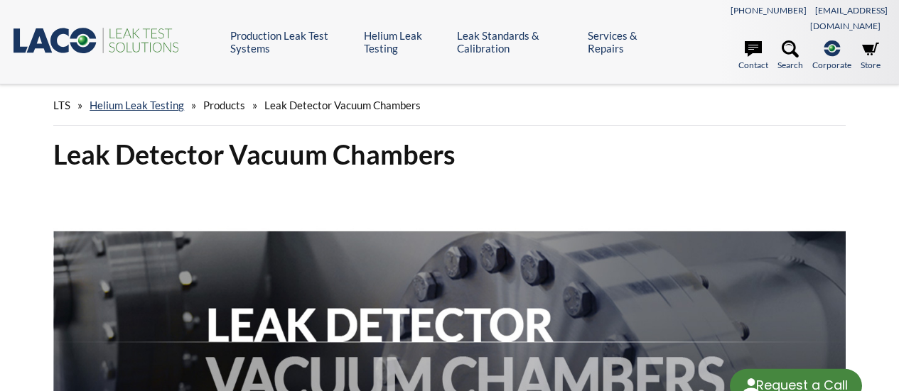 This screenshot has height=391, width=899. I want to click on a: Store, so click(870, 56).